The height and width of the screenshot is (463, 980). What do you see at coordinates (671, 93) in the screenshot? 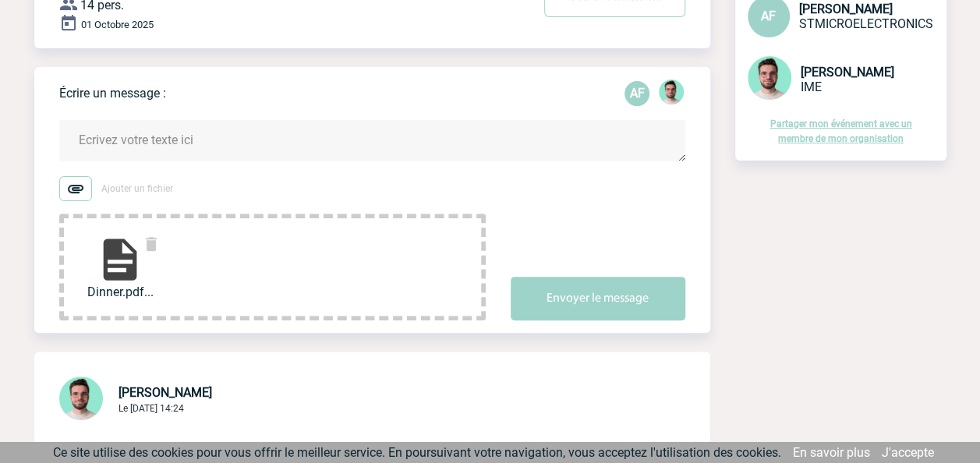
I see `div: Benjamin ROLAND` at bounding box center [671, 93].